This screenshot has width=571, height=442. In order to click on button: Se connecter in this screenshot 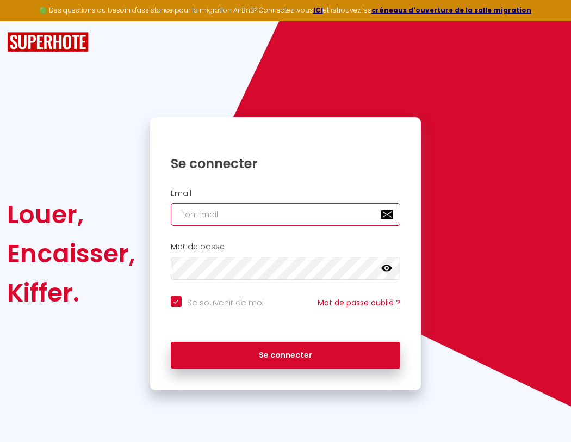, I will do `click(286, 355)`.